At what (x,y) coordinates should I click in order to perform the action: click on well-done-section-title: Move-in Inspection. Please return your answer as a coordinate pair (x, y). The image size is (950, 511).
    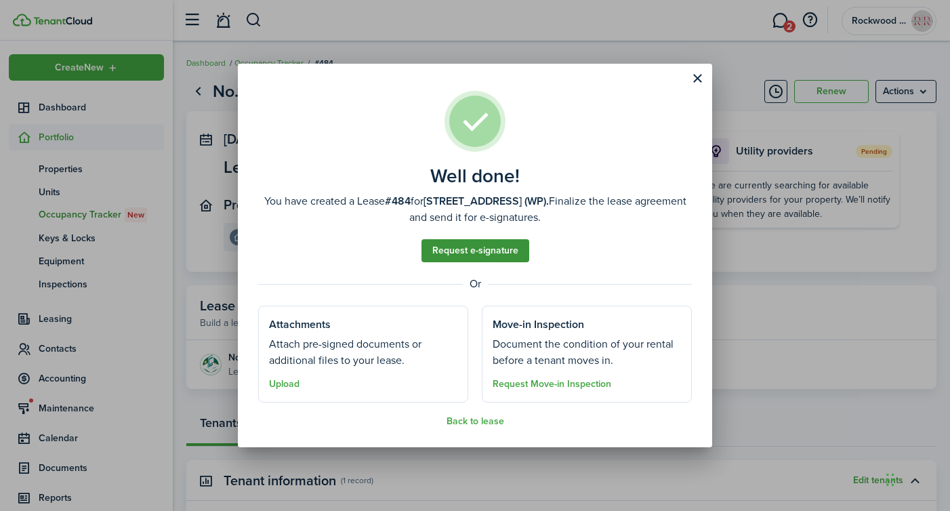
    Looking at the image, I should click on (538, 324).